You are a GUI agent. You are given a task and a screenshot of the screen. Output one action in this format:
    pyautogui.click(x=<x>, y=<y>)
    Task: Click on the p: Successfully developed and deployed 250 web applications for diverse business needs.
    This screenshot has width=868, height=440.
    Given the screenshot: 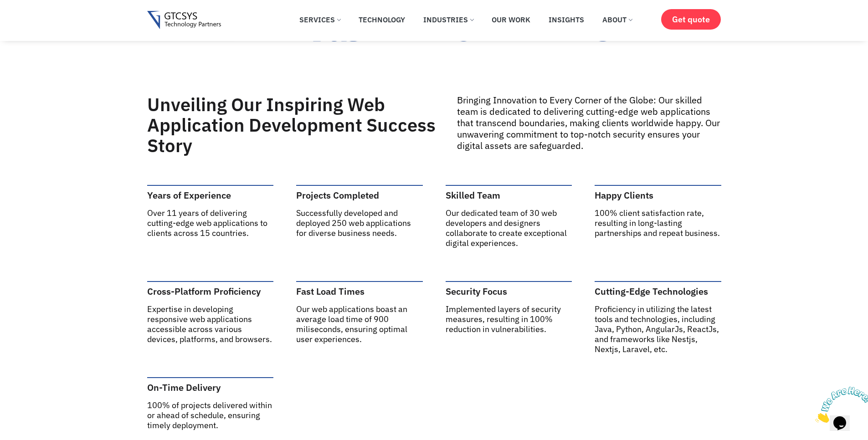 What is the action you would take?
    pyautogui.click(x=359, y=223)
    